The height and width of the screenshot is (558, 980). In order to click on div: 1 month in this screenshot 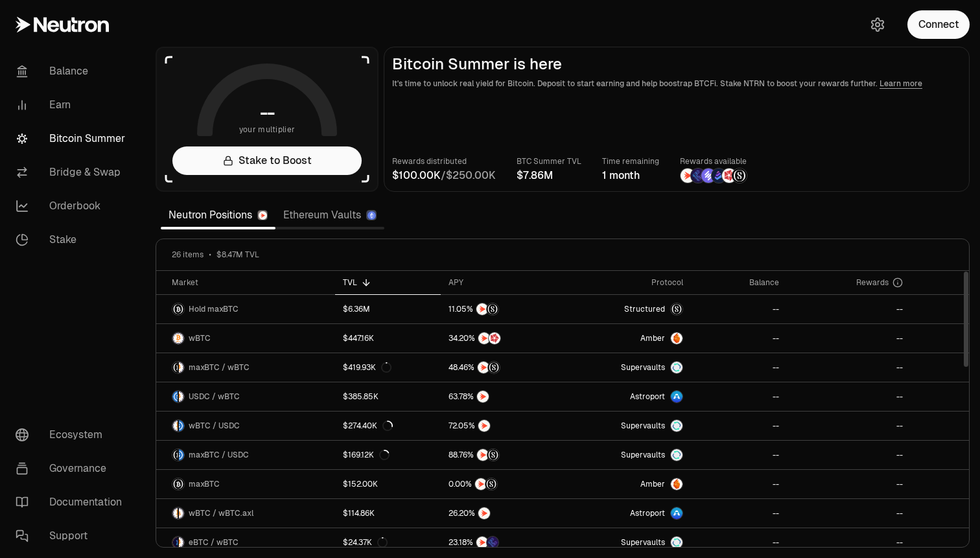, I will do `click(631, 175)`.